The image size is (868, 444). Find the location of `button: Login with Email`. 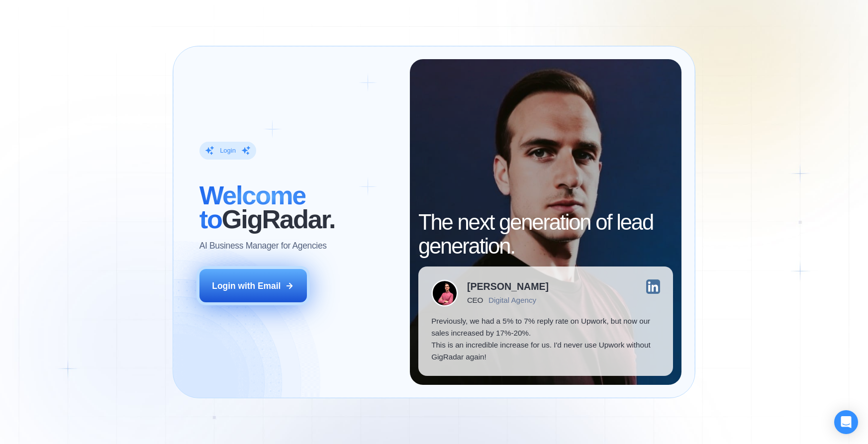

button: Login with Email is located at coordinates (253, 286).